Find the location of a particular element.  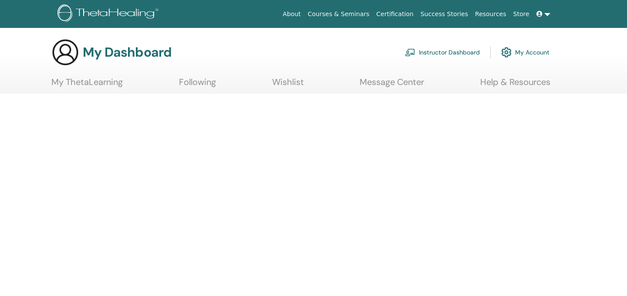

h3: My Dashboard is located at coordinates (127, 52).